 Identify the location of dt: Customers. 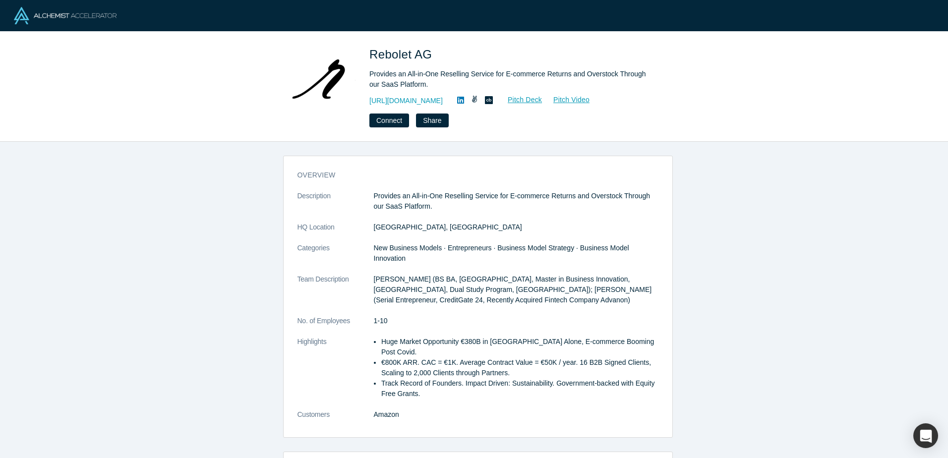
(336, 420).